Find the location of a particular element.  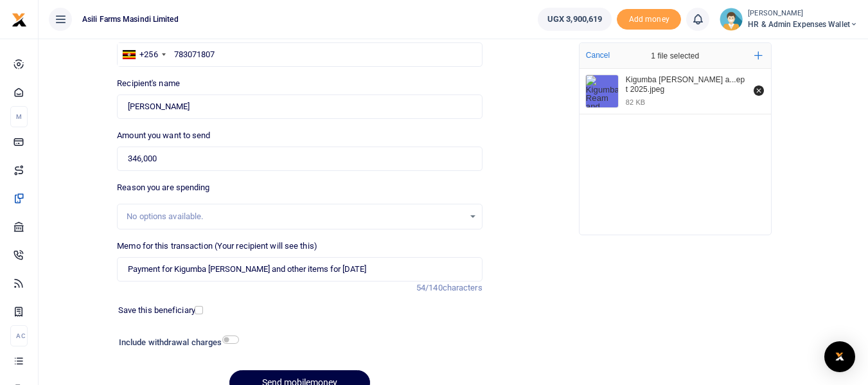

label: Memo for this transaction (Your recipient will see this) is located at coordinates (217, 246).